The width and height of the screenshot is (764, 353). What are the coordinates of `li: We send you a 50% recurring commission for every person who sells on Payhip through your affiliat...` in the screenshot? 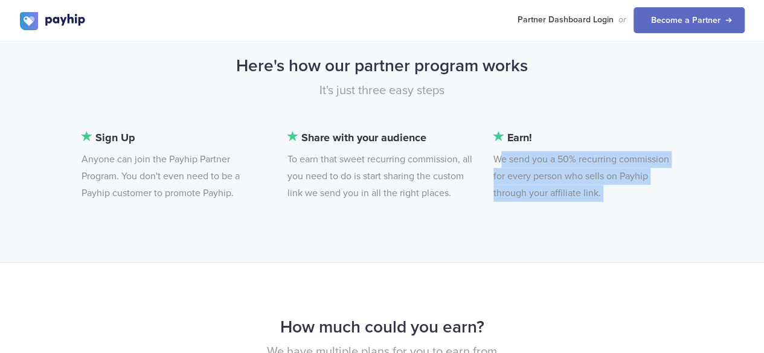 It's located at (586, 165).